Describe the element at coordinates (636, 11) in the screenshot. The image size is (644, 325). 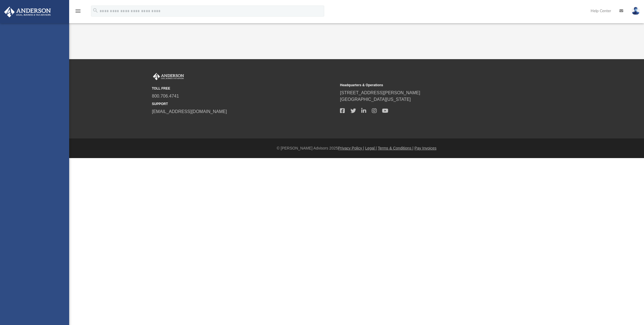
I see `img: User Pic` at that location.